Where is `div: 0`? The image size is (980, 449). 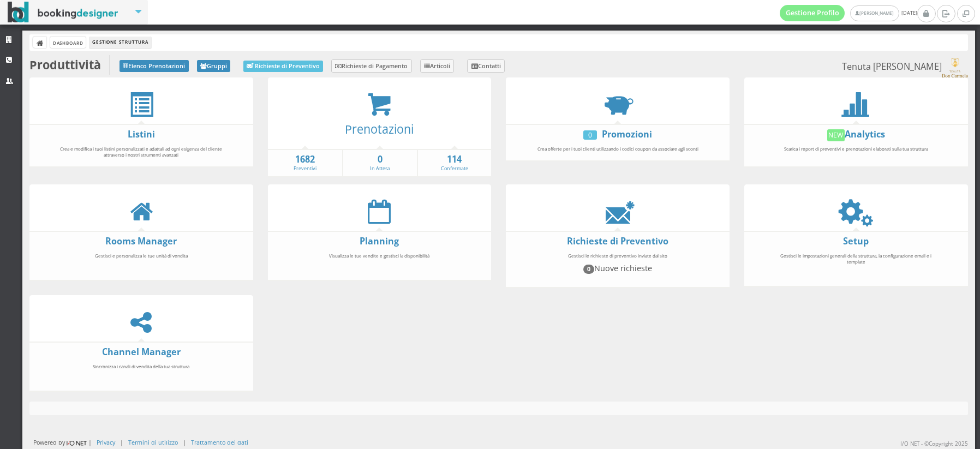 div: 0 is located at coordinates (590, 135).